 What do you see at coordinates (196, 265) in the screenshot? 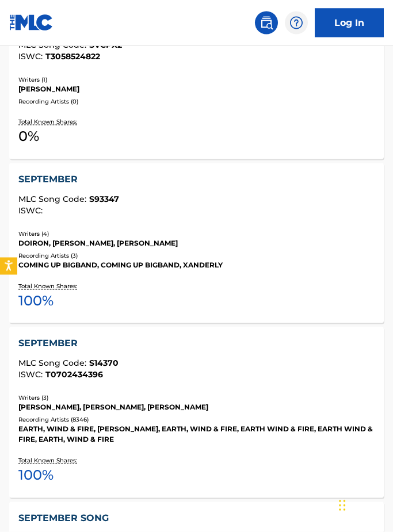
I see `div: COMING UP BIGBAND, COMING UP BIGBAND, XANDERLY` at bounding box center [196, 265].